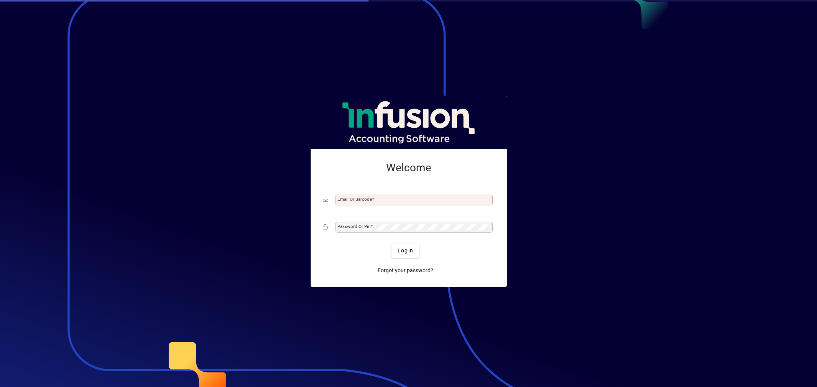  Describe the element at coordinates (354, 227) in the screenshot. I see `mat-label: Password or Pin` at that location.